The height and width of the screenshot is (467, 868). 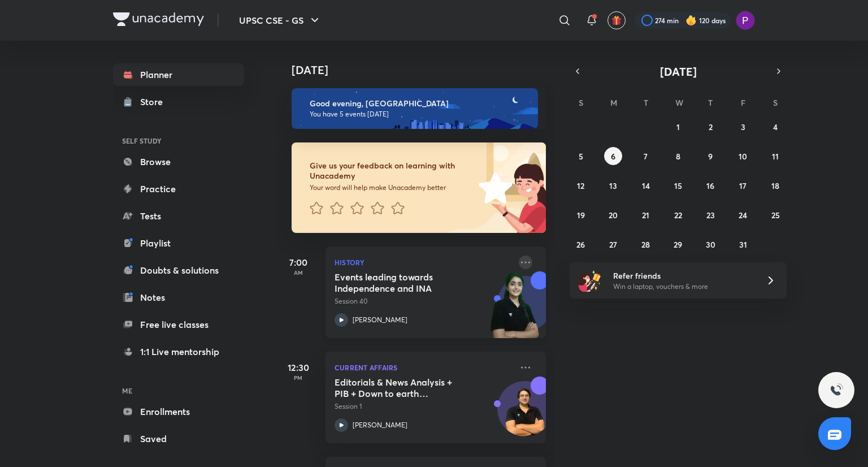 I want to click on img: ttu, so click(x=836, y=391).